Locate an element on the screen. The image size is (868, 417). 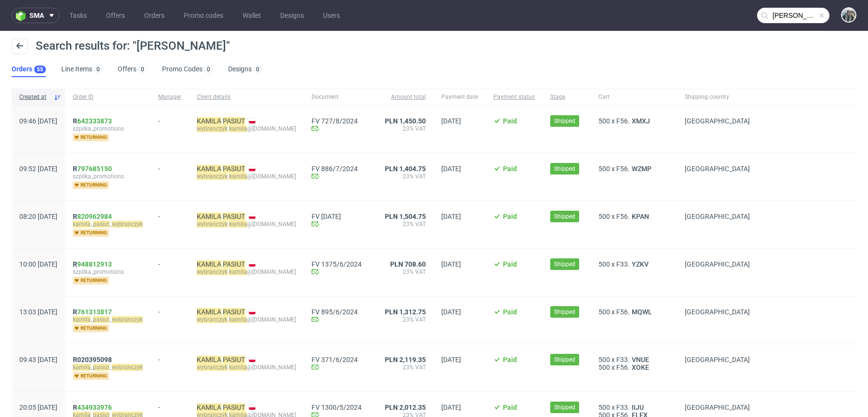
span: MQWL is located at coordinates (642, 312).